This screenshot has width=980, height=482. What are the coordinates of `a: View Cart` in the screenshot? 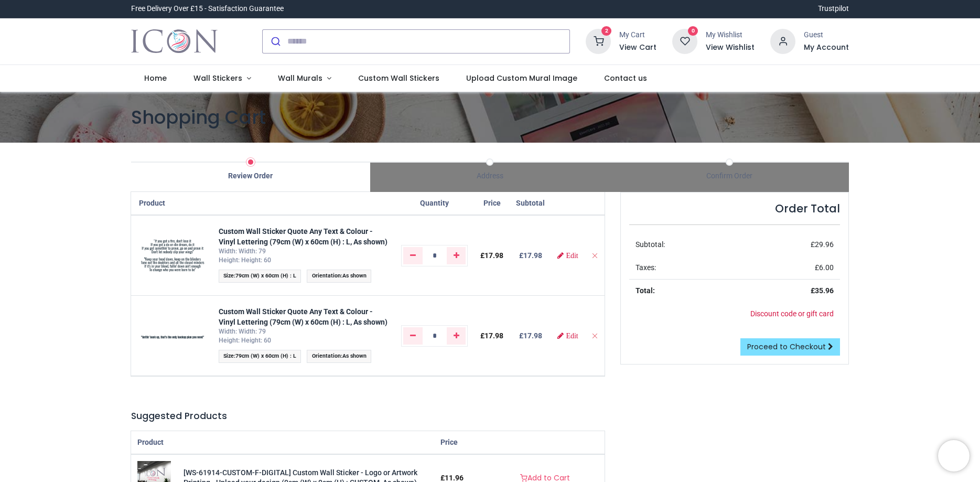 It's located at (638, 48).